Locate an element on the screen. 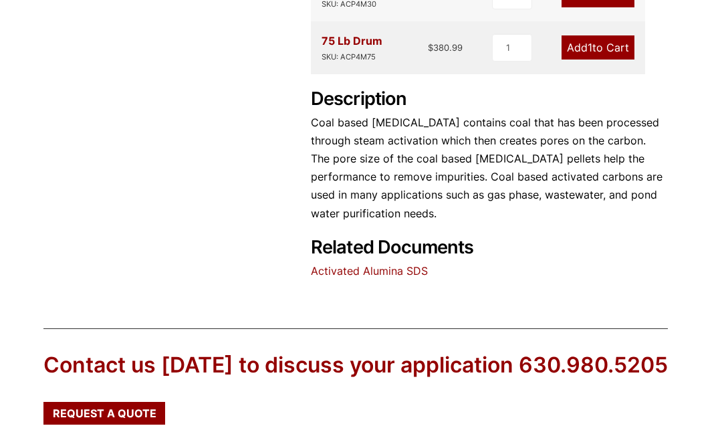 Image resolution: width=724 pixels, height=428 pixels. a: Activated Alumina SDS is located at coordinates (369, 271).